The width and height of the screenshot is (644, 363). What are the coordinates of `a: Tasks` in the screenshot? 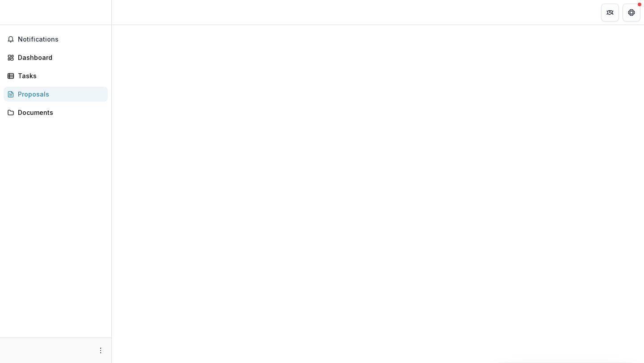 It's located at (56, 75).